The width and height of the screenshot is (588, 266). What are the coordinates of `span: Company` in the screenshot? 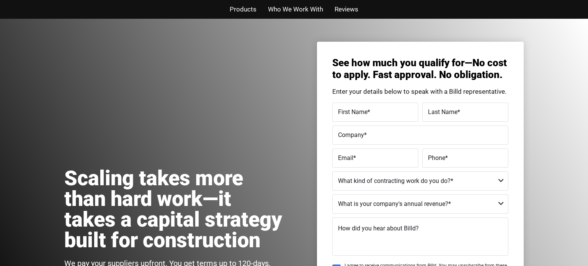 It's located at (351, 135).